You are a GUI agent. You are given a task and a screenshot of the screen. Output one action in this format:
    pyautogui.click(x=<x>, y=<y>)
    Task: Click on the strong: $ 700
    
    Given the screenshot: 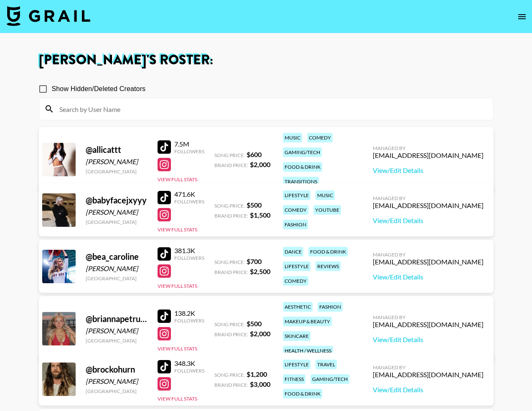 What is the action you would take?
    pyautogui.click(x=254, y=261)
    